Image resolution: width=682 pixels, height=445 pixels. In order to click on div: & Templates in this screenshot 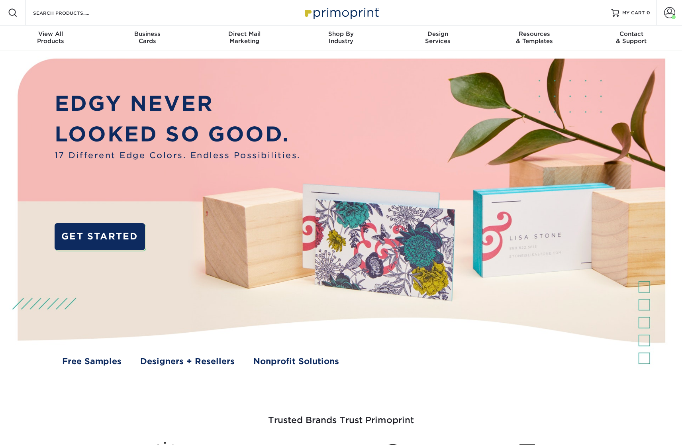, I will do `click(534, 37)`.